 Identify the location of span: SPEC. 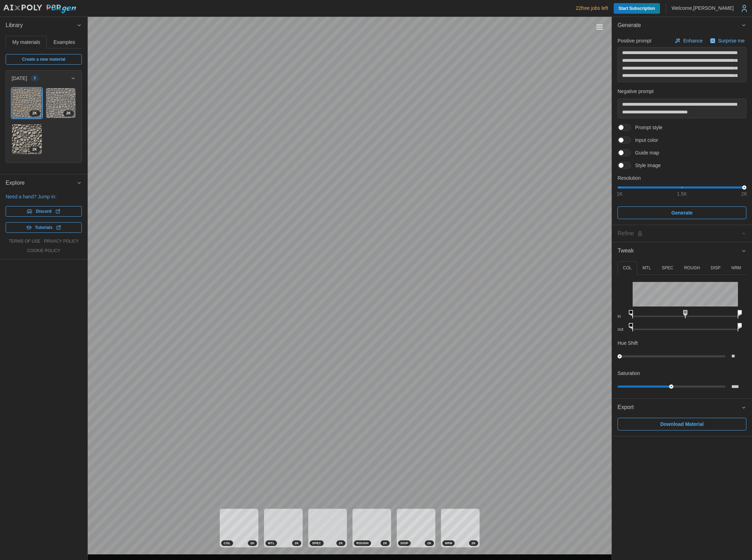
(317, 543).